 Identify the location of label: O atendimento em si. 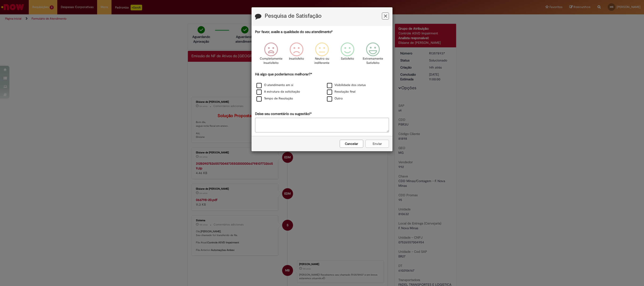
(275, 85).